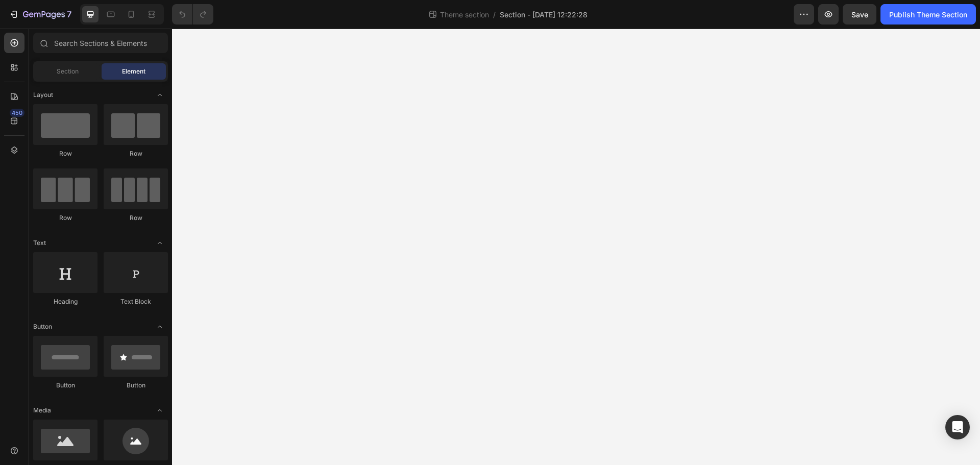 The image size is (980, 465). What do you see at coordinates (17, 113) in the screenshot?
I see `div: 450` at bounding box center [17, 113].